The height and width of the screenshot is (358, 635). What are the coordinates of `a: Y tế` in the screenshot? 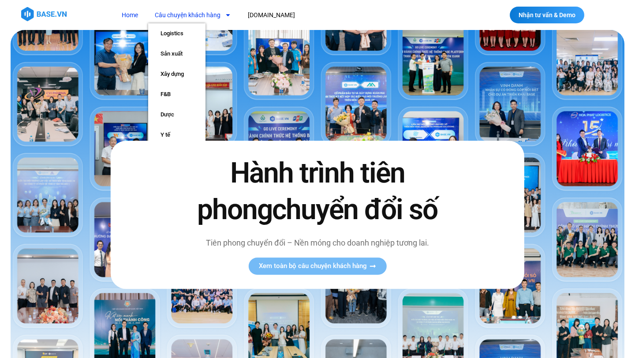 It's located at (177, 135).